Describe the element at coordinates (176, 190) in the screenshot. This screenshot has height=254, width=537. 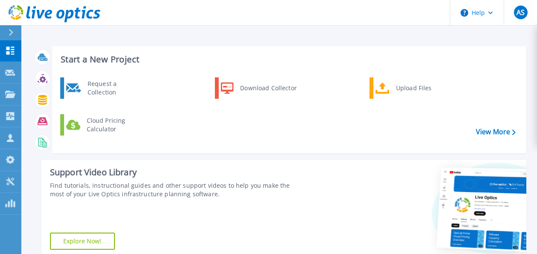
I see `div: Find tutorials, instructional guides and other support videos to help you make the most of your L...` at that location.